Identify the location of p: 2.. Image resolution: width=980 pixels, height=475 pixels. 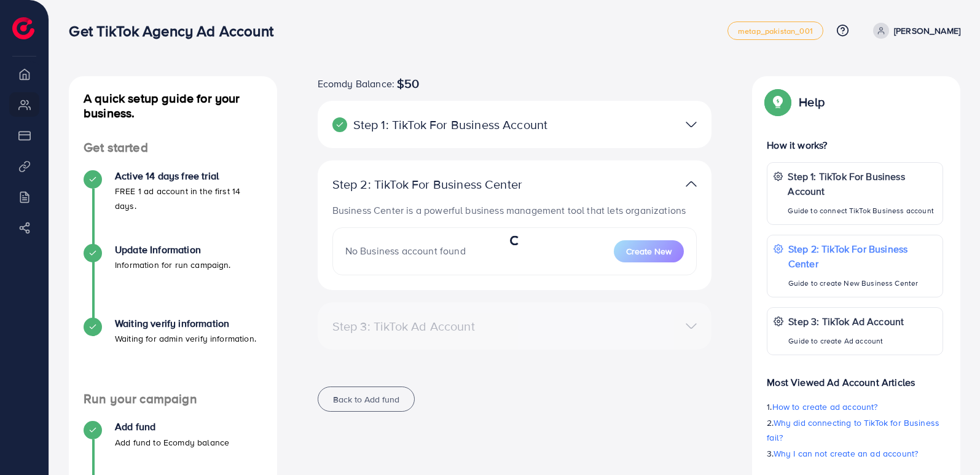
(855, 431).